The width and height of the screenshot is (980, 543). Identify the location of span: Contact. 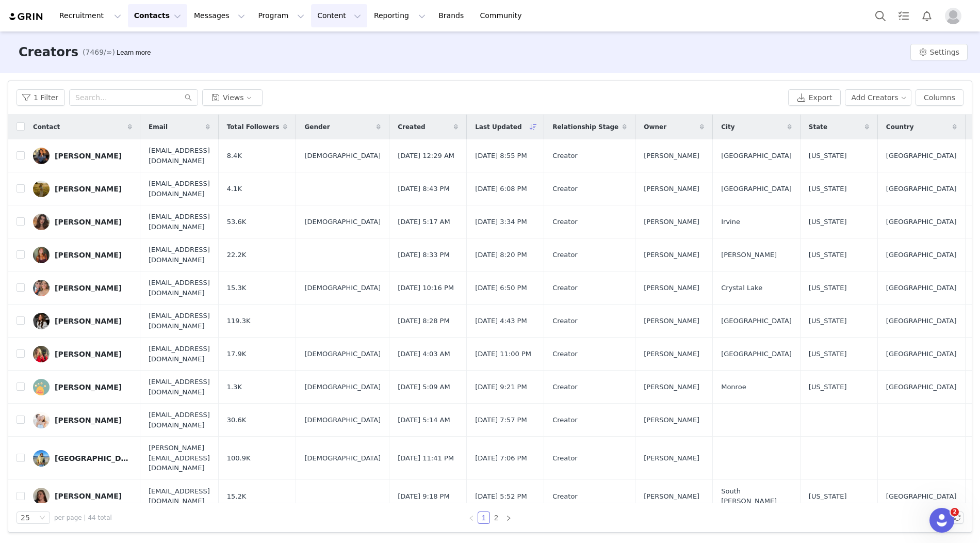
(46, 127).